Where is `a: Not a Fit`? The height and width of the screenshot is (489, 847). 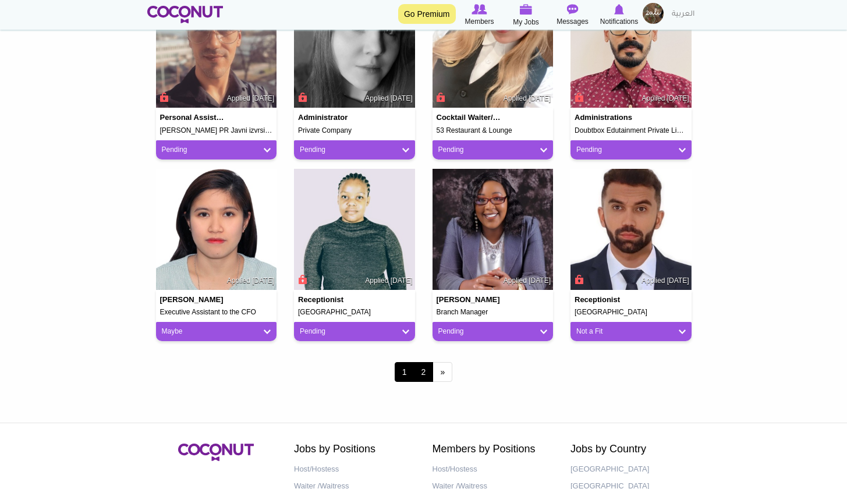
a: Not a Fit is located at coordinates (631, 331).